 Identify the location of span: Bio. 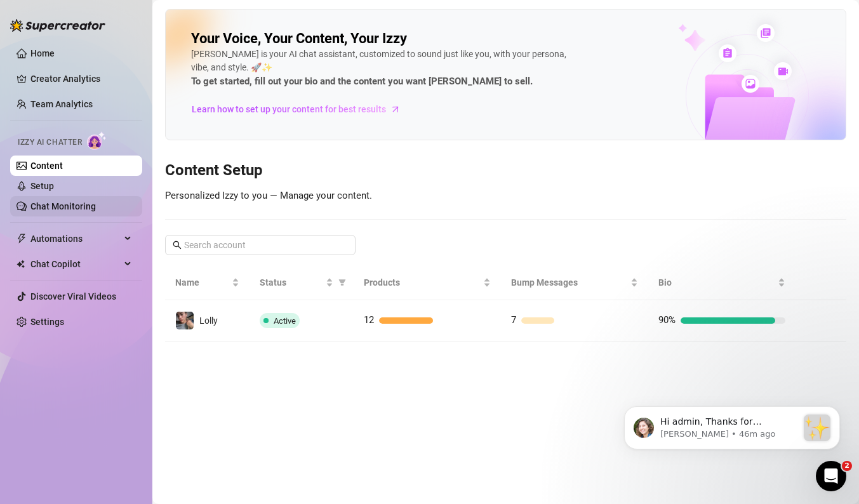
(717, 283).